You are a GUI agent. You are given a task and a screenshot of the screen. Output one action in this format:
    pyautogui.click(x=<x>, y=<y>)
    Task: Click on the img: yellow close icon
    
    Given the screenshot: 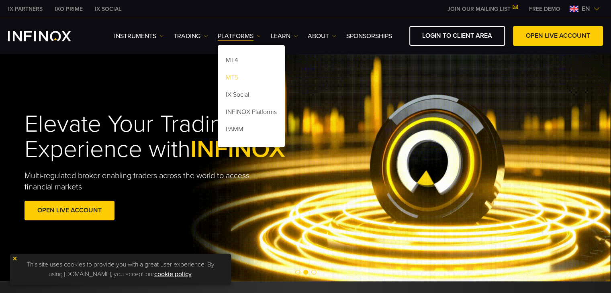 What is the action you would take?
    pyautogui.click(x=15, y=259)
    